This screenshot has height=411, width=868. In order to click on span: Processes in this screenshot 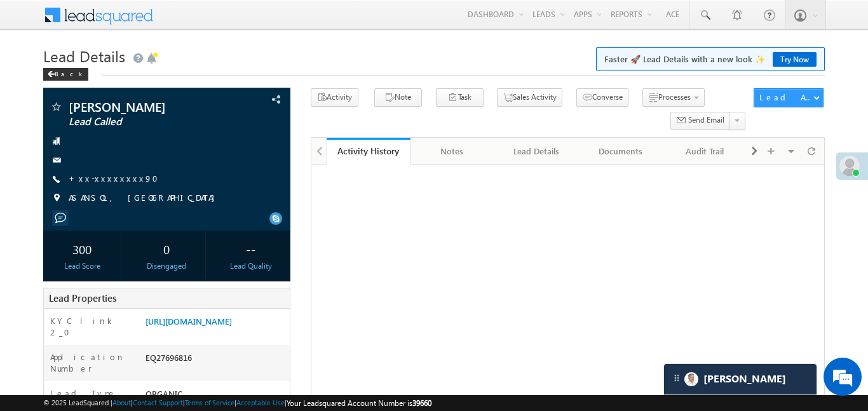, I will do `click(674, 96)`.